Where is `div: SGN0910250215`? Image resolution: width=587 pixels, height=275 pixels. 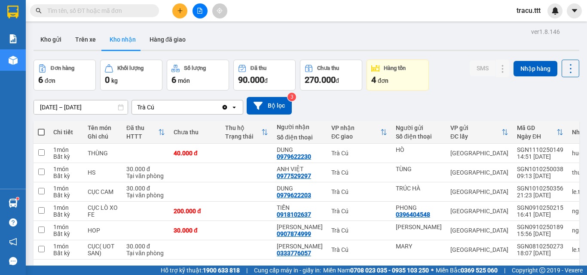
div: SGN0910250215 is located at coordinates (540, 208).